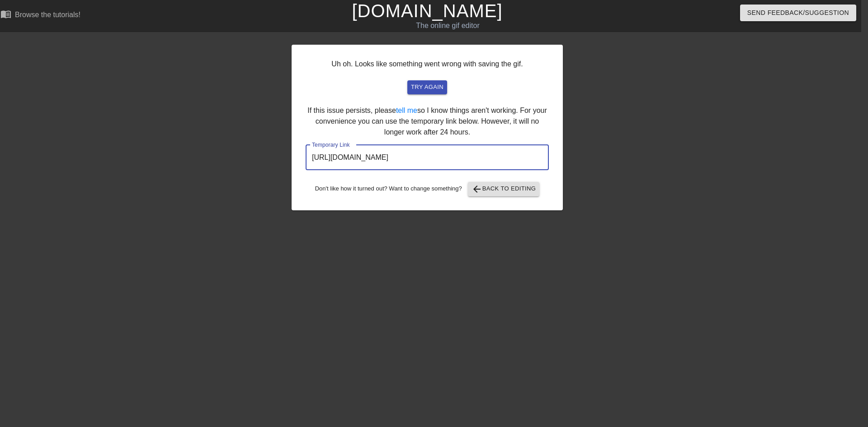 Image resolution: width=868 pixels, height=427 pixels. Describe the element at coordinates (427, 158) in the screenshot. I see `input: bare` at that location.